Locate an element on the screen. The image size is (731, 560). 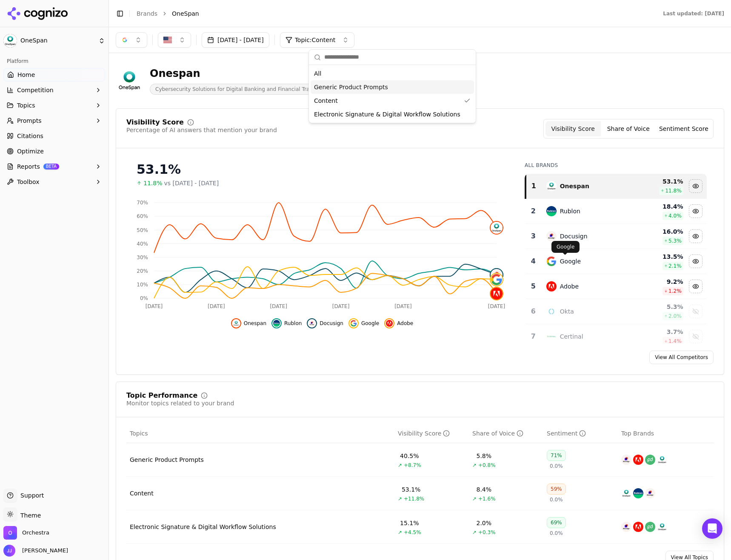
div: Content is located at coordinates (142, 494).